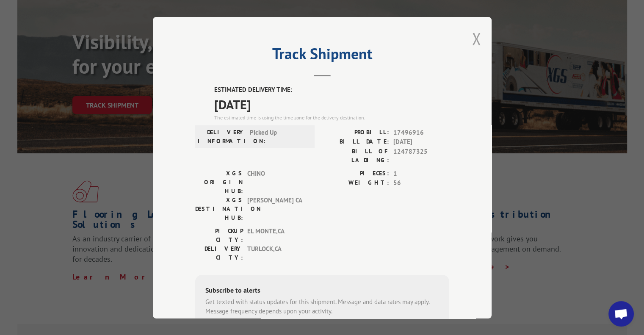 Image resolution: width=644 pixels, height=335 pixels. I want to click on label: PROBILL:, so click(356, 132).